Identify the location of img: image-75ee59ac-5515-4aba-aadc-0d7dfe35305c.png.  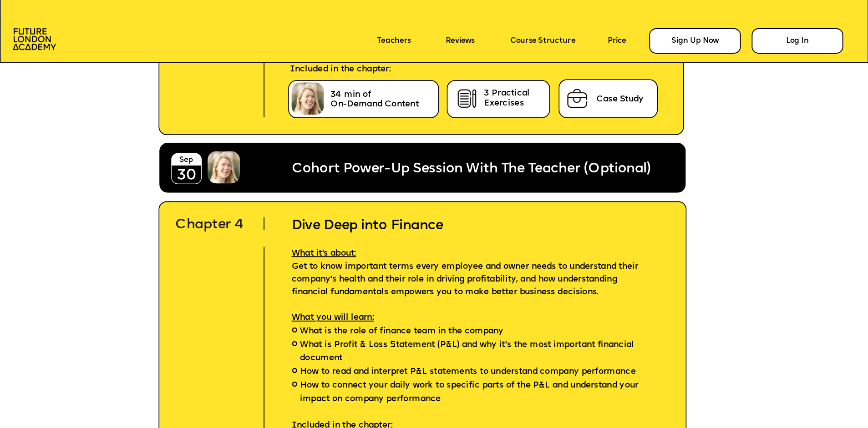
(577, 98).